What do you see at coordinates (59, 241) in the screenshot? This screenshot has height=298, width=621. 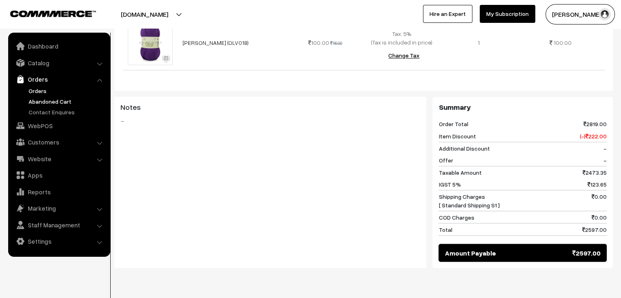 I see `a: Settings` at bounding box center [59, 241].